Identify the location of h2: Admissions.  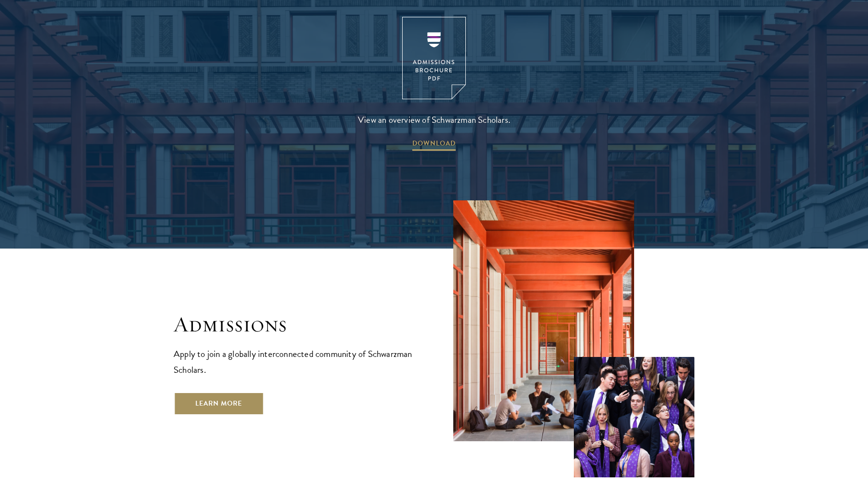
(294, 325).